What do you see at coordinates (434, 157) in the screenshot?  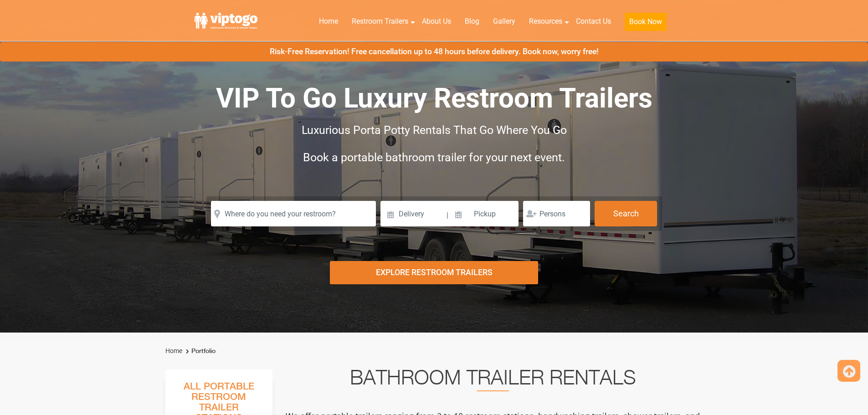 I see `span: Book a portable bathroom trailer for your next event.` at bounding box center [434, 157].